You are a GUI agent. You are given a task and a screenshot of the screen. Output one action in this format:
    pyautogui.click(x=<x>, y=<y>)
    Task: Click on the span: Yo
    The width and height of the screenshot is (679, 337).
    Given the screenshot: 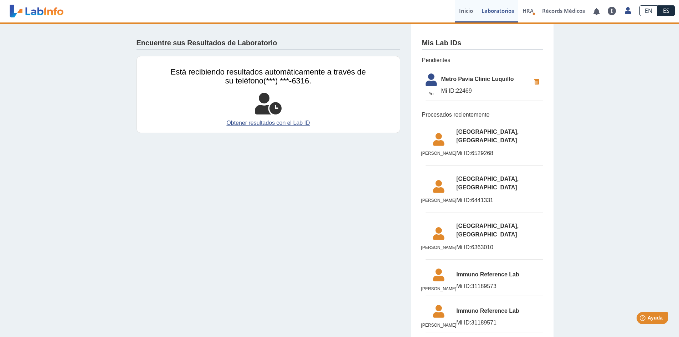 What is the action you would take?
    pyautogui.click(x=431, y=94)
    